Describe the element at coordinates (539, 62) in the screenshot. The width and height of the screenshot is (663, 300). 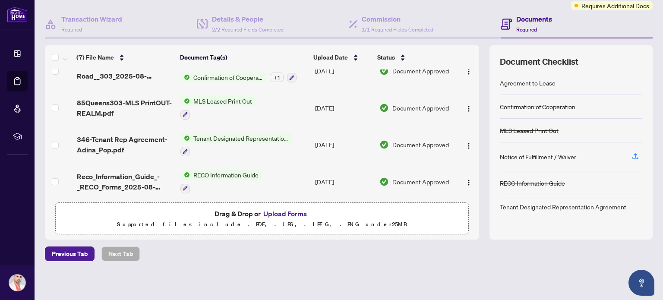
I see `span: Document Checklist` at that location.